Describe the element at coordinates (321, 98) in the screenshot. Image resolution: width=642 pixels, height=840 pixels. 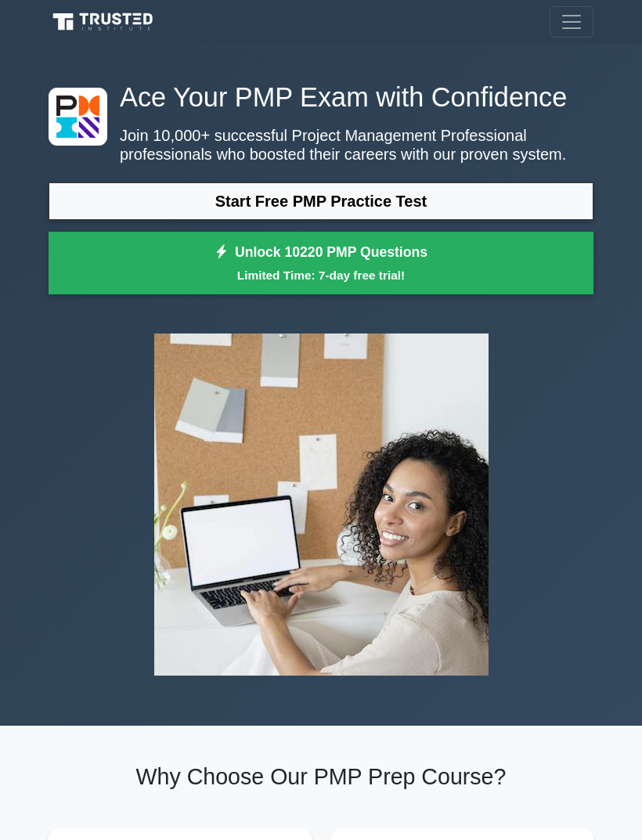
I see `h1: Ace Your PMP Exam with Confidence` at that location.